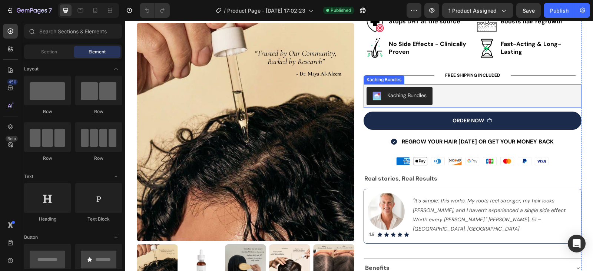 The height and width of the screenshot is (271, 593). I want to click on div: Beta, so click(11, 139).